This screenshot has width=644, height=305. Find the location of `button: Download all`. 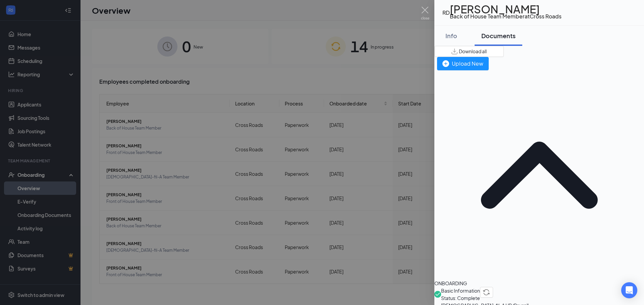

button: Download all is located at coordinates (469, 51).